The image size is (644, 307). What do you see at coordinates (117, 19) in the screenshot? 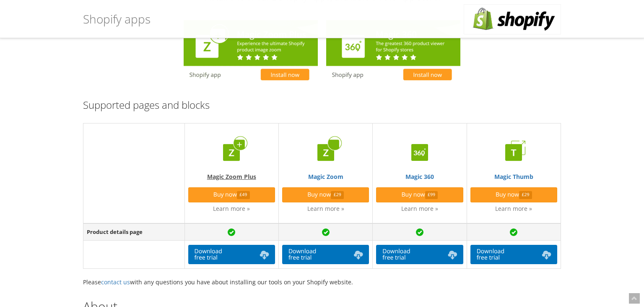
I see `h1: Shopify apps` at bounding box center [117, 19].